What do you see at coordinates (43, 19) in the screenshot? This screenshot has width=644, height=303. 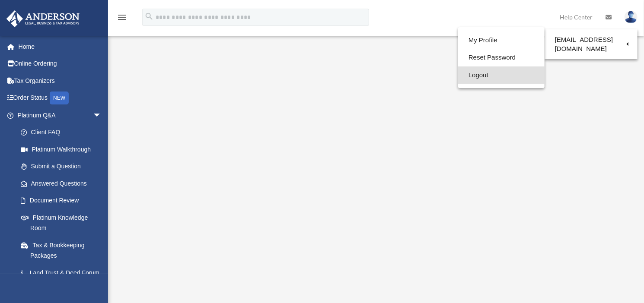 I see `img: Anderson Advisors Platinum Portal` at bounding box center [43, 19].